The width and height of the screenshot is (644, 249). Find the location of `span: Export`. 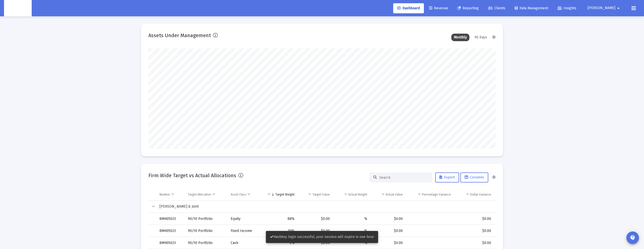

span: Export is located at coordinates (447, 178).